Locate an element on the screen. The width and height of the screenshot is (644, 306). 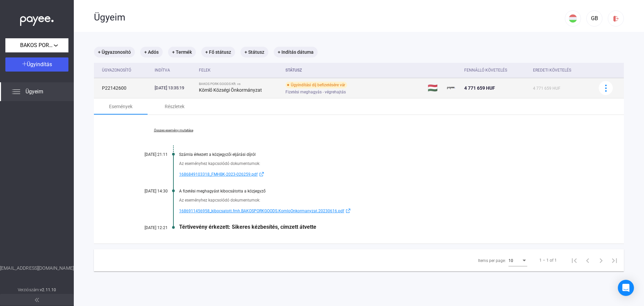
button: GB is located at coordinates (594, 18).